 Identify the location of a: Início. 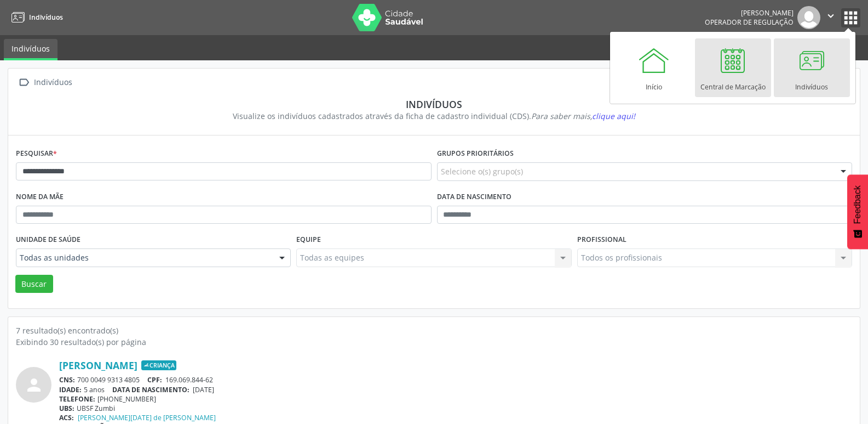
(654, 68).